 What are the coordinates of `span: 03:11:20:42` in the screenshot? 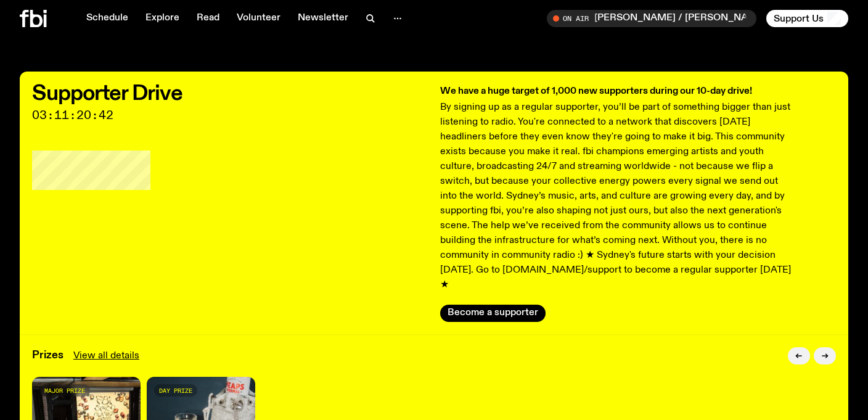 It's located at (230, 116).